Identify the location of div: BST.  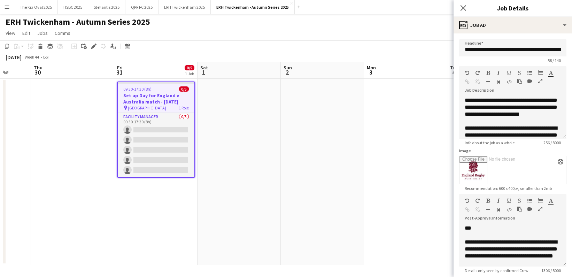
(47, 57).